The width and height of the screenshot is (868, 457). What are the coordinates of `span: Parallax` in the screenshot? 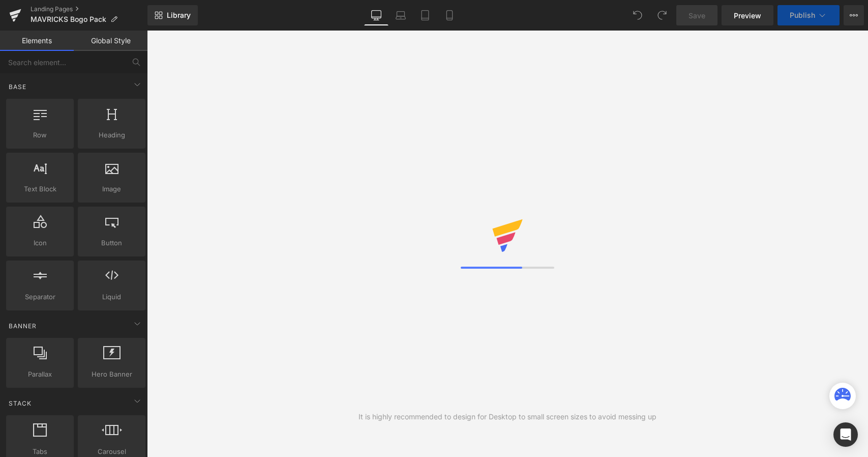 It's located at (39, 374).